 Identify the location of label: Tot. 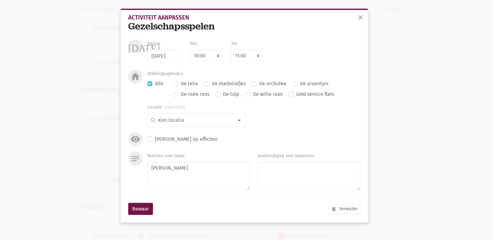
(234, 44).